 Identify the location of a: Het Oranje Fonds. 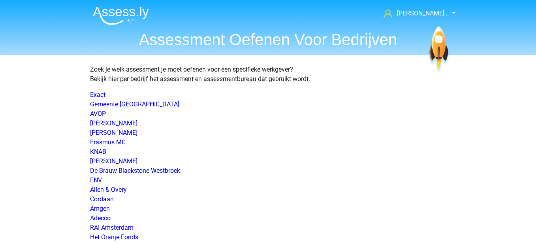
(114, 237).